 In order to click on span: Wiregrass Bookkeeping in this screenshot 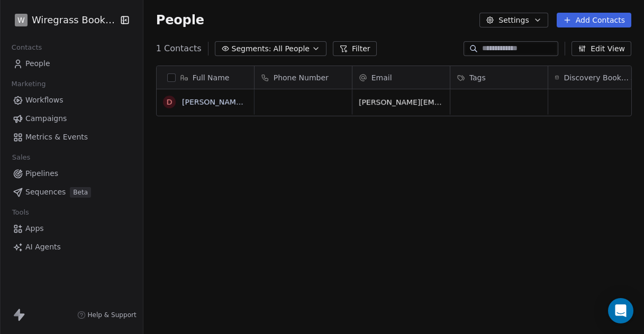, I will do `click(74, 20)`.